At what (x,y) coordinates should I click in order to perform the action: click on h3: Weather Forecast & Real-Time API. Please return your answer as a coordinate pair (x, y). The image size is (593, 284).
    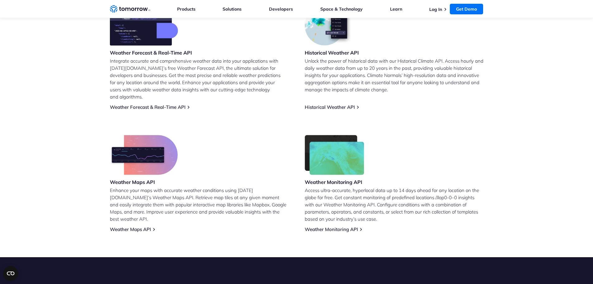
    Looking at the image, I should click on (151, 53).